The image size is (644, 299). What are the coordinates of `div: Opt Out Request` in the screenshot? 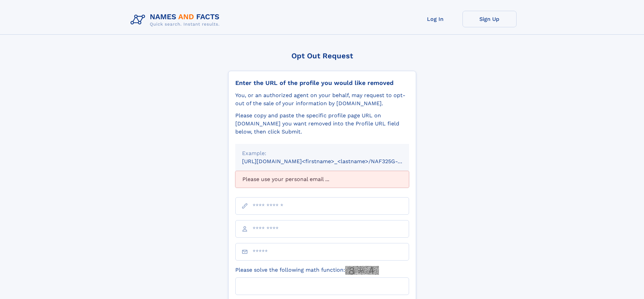 It's located at (322, 55).